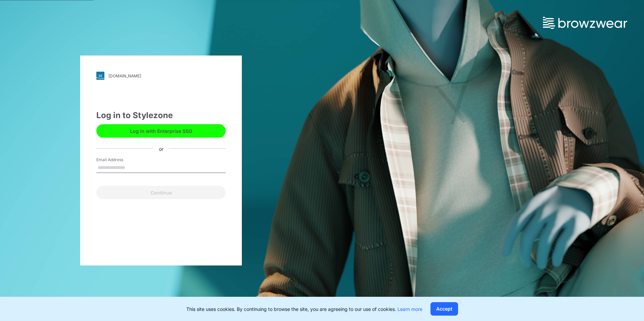  What do you see at coordinates (161, 115) in the screenshot?
I see `div: Log in to Stylezone` at bounding box center [161, 115].